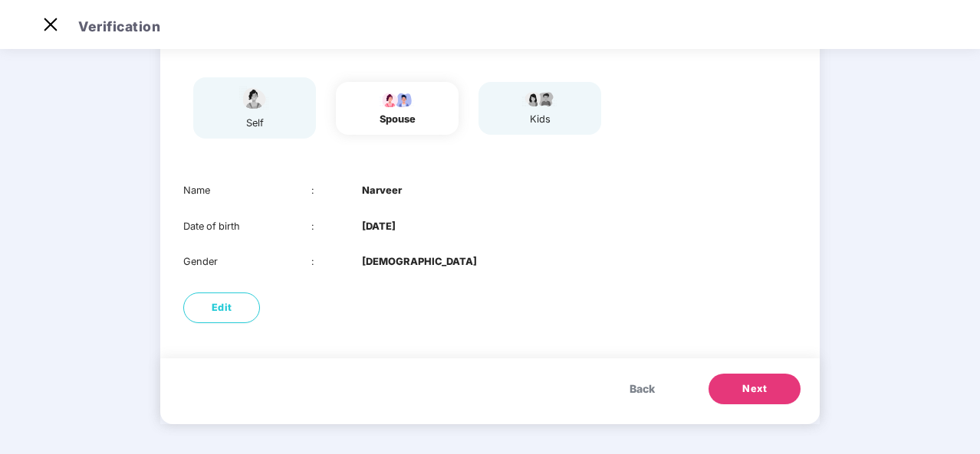 This screenshot has width=980, height=454. What do you see at coordinates (397, 99) in the screenshot?
I see `img: svg+xml;base64,PHN2ZyB4bWxucz0iaHR0cDovL3d3dy53My5vcmcvMjAwMC9zdmciIHdpZHRoPSI5Ny44OTciIGhlaWdodD...` at bounding box center [397, 99].